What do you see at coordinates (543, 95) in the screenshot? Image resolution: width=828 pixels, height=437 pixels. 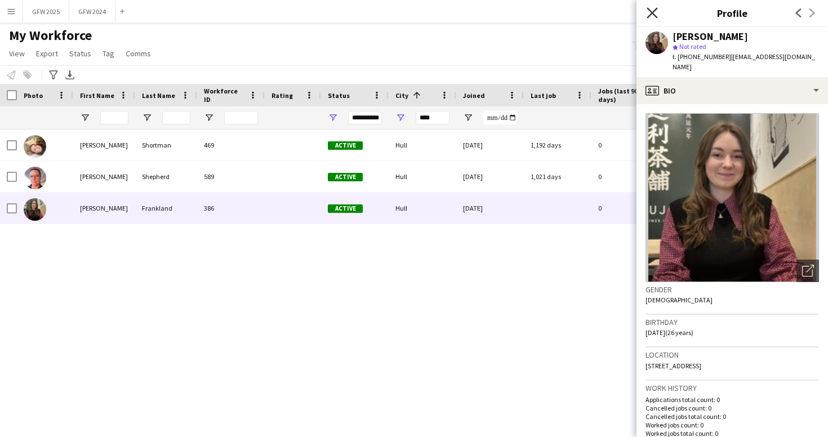 I see `span: Last job` at bounding box center [543, 95].